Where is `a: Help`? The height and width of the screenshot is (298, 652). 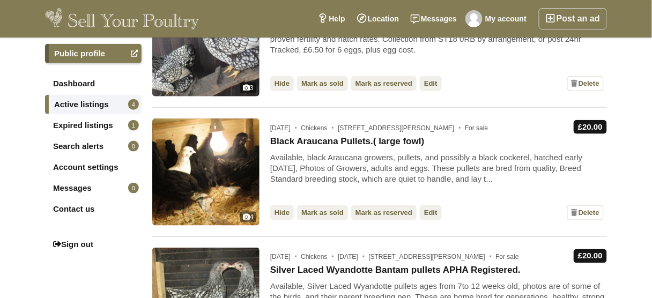 a: Help is located at coordinates (331, 19).